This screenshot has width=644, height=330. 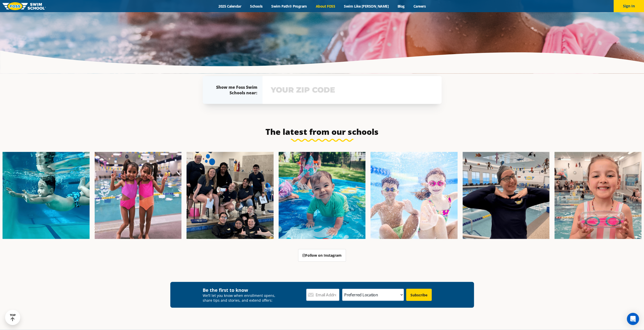 What do you see at coordinates (241, 290) in the screenshot?
I see `h4: Be the first to know` at bounding box center [241, 290].